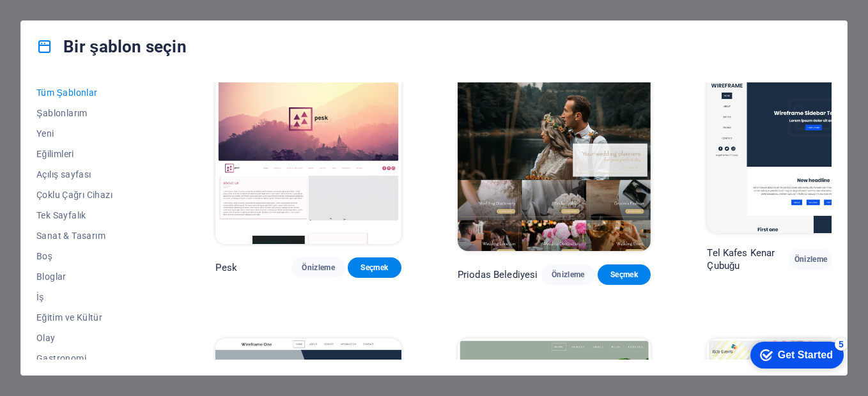 The image size is (868, 396). What do you see at coordinates (97, 317) in the screenshot?
I see `button: Eğitim ve Kültür` at bounding box center [97, 317].